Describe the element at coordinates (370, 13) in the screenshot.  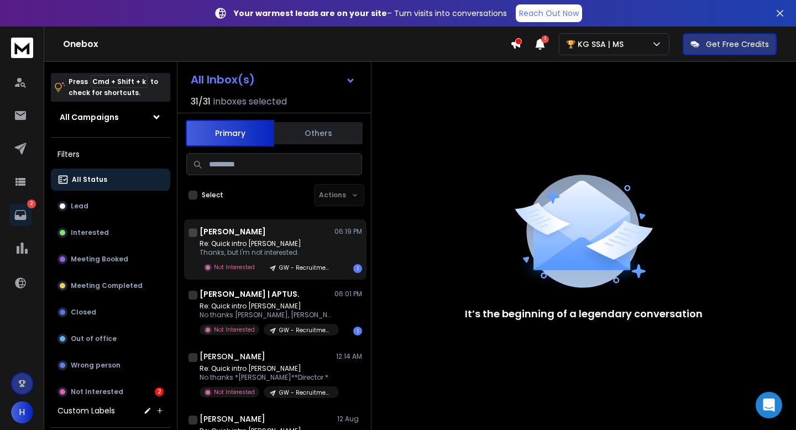
I see `p: – Turn visits into conversations` at that location.